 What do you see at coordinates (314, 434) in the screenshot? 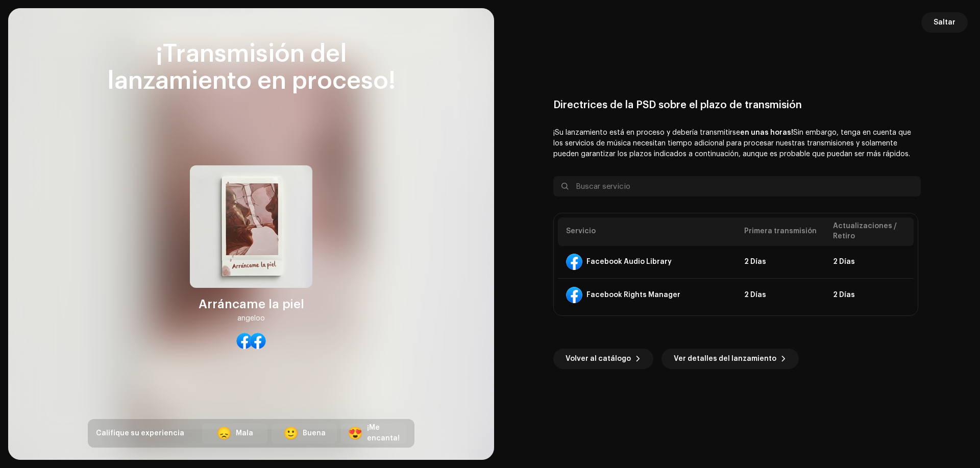
I see `div: Buena` at bounding box center [314, 434].